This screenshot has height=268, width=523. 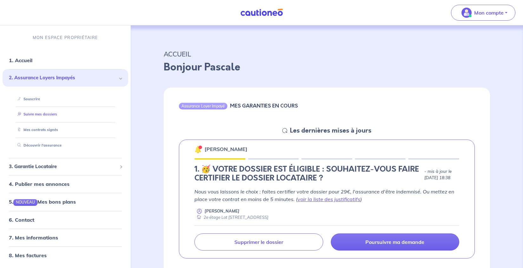 What do you see at coordinates (258, 242) in the screenshot?
I see `a: Supprimer le dossier` at bounding box center [258, 242].